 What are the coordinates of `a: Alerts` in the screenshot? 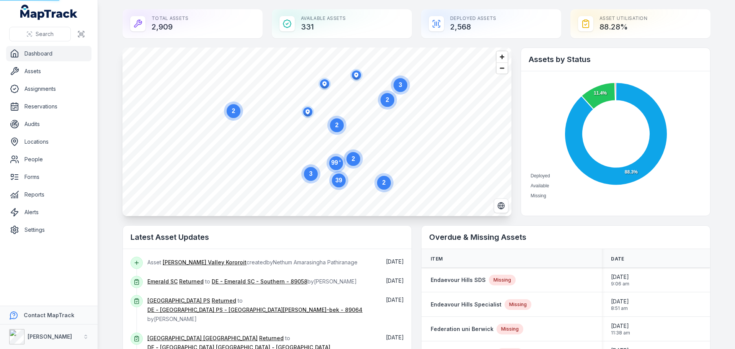 It's located at (49, 212).